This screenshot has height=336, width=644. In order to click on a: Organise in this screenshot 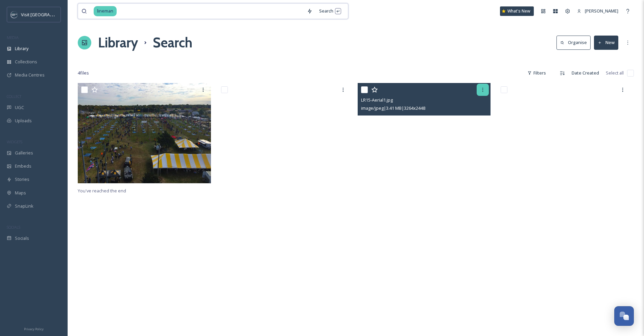, I will do `click(575, 42)`.